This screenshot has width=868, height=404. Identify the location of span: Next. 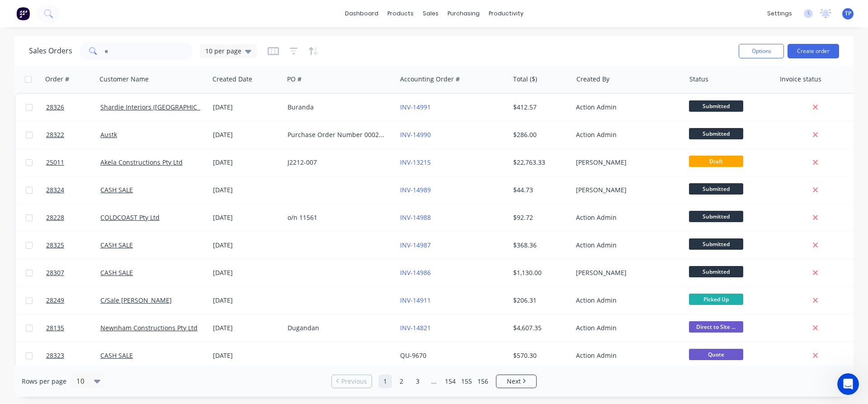
(514, 381).